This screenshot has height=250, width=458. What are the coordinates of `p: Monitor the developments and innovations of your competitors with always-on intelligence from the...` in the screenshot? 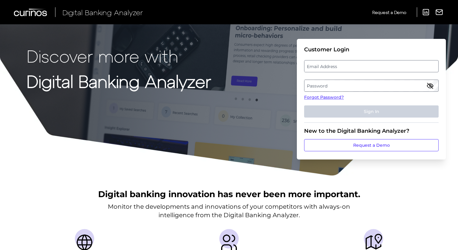 It's located at (229, 210).